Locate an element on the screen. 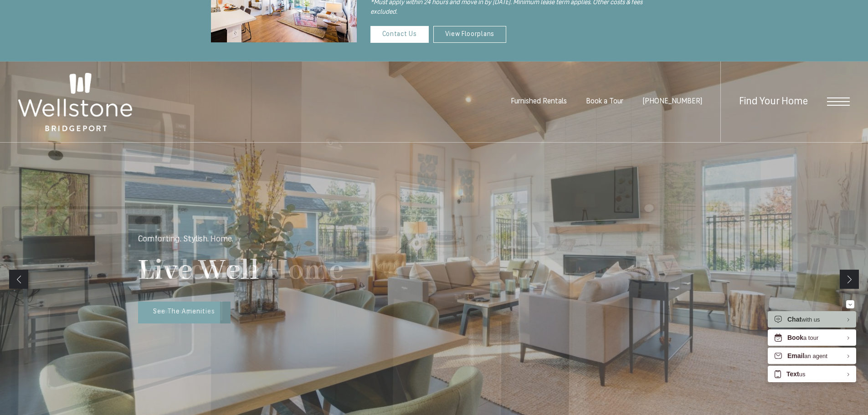 The height and width of the screenshot is (415, 868). a: Book a Tour is located at coordinates (605, 102).